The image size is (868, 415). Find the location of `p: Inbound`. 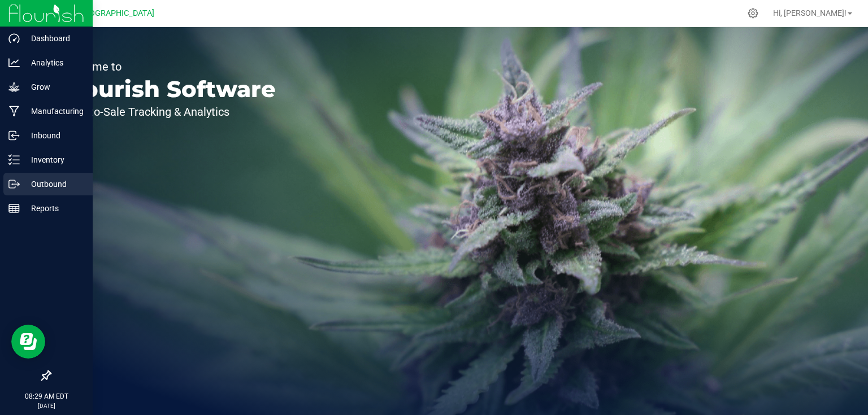

p: Inbound is located at coordinates (54, 135).